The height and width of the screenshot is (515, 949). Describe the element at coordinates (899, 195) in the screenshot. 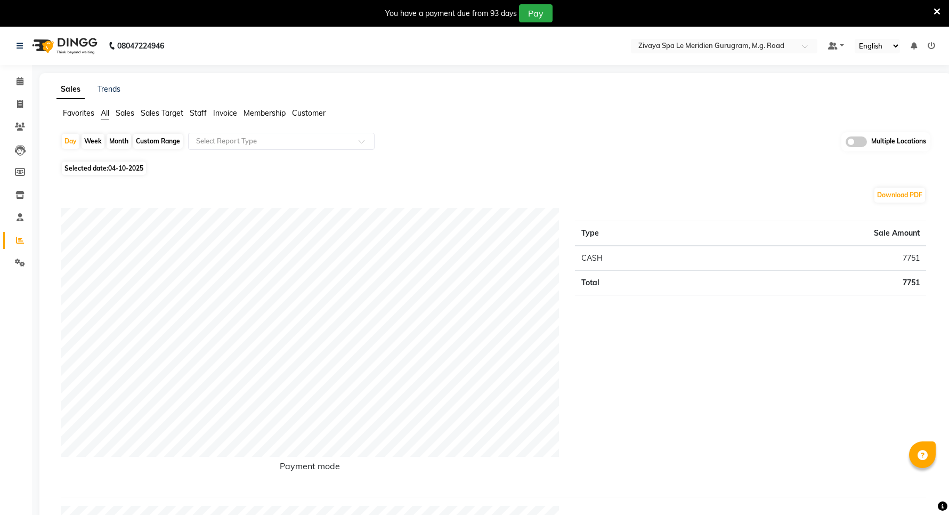

I see `button: Download PDF` at that location.